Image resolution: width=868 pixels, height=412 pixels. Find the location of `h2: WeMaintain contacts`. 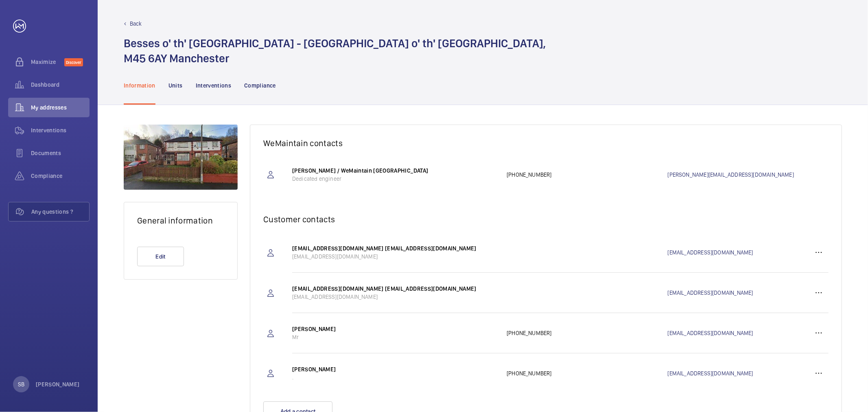

h2: WeMaintain contacts is located at coordinates (546, 142).